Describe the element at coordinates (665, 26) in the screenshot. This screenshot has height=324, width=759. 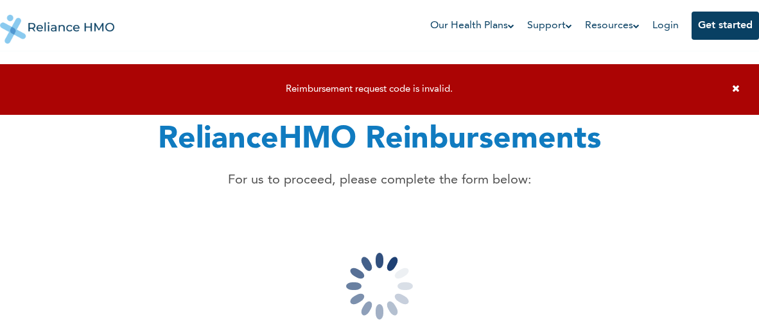
I see `a: Login` at that location.